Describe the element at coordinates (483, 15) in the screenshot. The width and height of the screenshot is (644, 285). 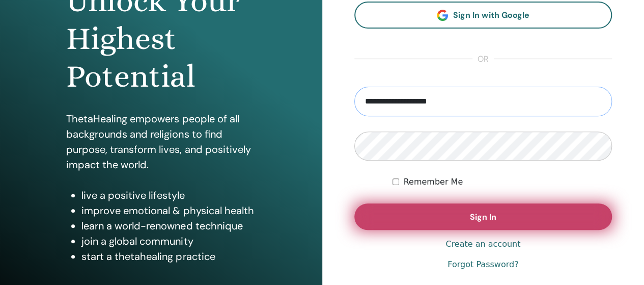
I see `a: Sign In with Google` at that location.